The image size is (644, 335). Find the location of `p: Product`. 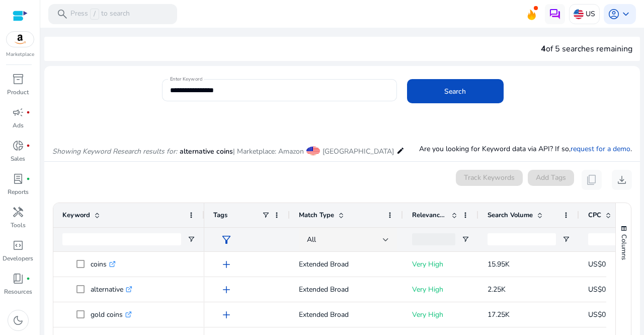

p: Product is located at coordinates (18, 92).